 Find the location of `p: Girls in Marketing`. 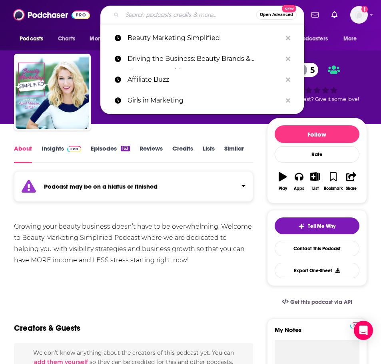

p: Girls in Marketing is located at coordinates (205, 100).